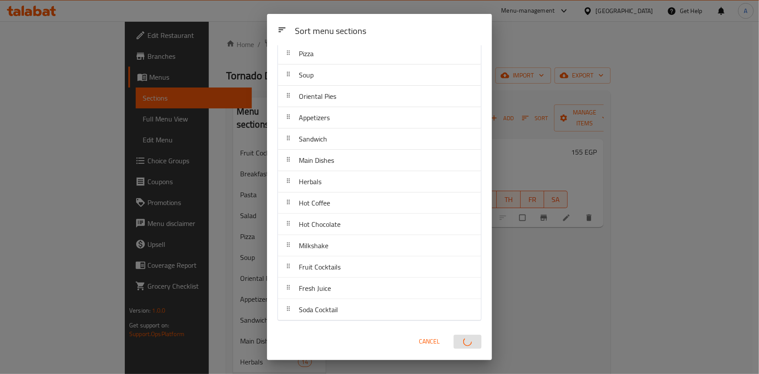 This screenshot has height=374, width=759. I want to click on span: Hot Coffee, so click(315, 203).